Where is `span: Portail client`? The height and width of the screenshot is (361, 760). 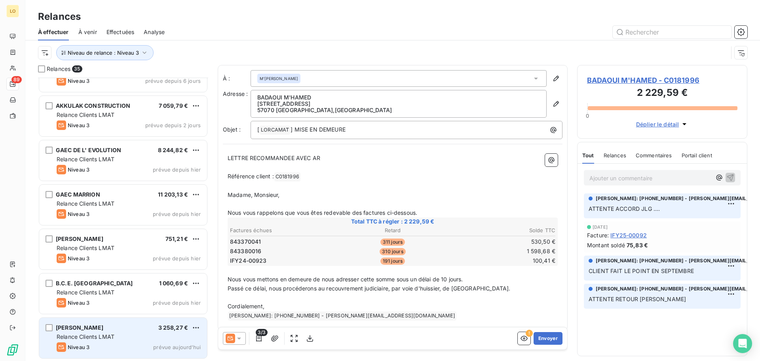
span: Portail client is located at coordinates (697, 155).